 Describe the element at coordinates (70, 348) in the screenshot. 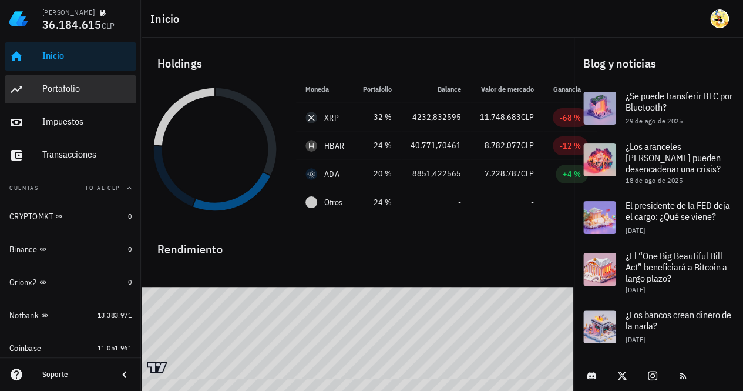

I see `a: Coinbase 11.051.961` at that location.